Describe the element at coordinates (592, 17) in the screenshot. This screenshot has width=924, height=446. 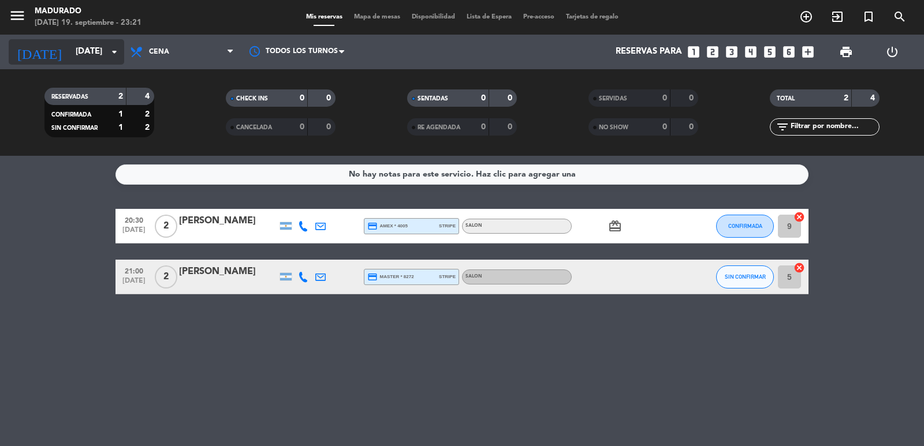
I see `span: Tarjetas de regalo` at that location.